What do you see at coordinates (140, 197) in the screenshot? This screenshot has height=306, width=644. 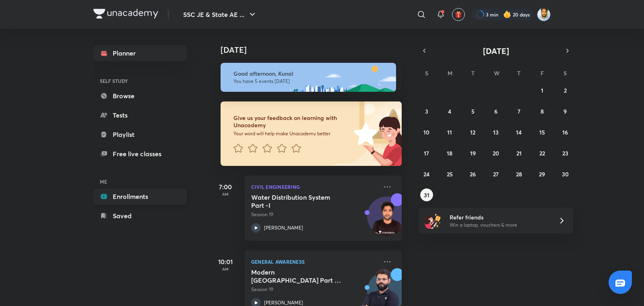 I see `a: Enrollments` at bounding box center [140, 197].